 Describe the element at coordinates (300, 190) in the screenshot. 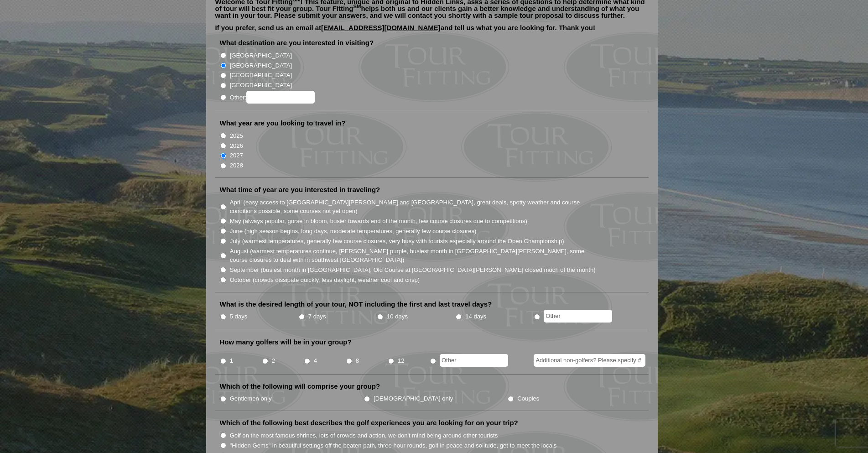

I see `label: What time of year are you interested in traveling?` at that location.